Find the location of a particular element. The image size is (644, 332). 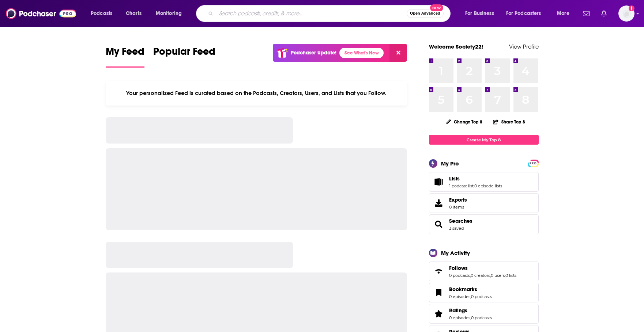

span: My Feed is located at coordinates (125, 54).